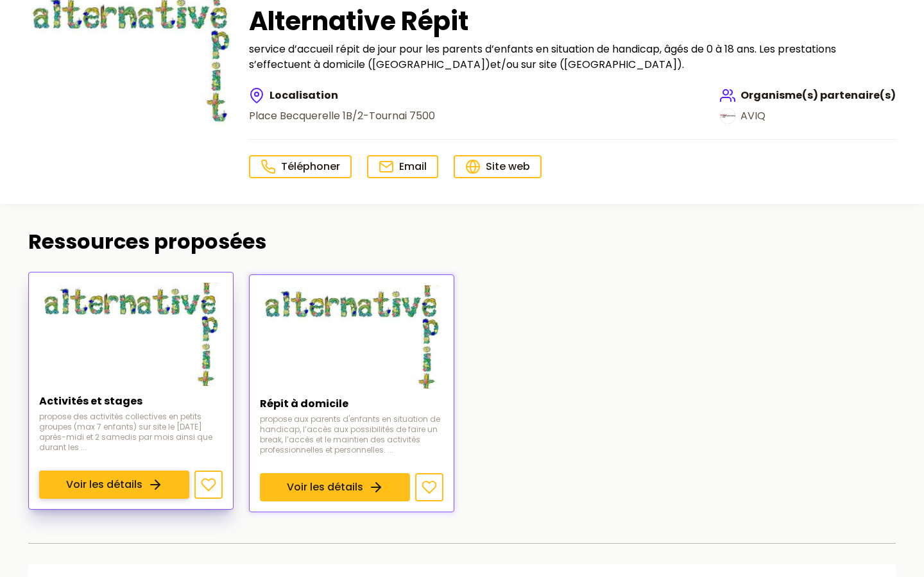 The width and height of the screenshot is (924, 577). I want to click on a: Email, so click(403, 166).